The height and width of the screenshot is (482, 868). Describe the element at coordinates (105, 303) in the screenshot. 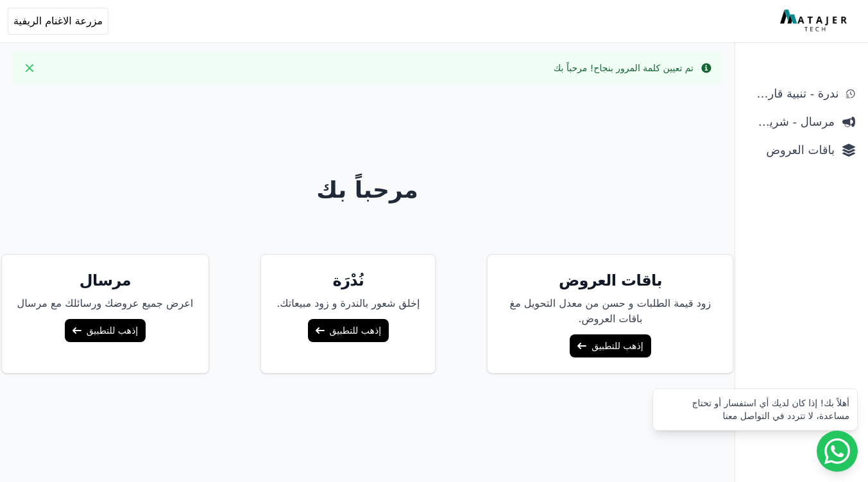

I see `p: اعرض جميع عروضك ورسائلك مع مرسال` at that location.